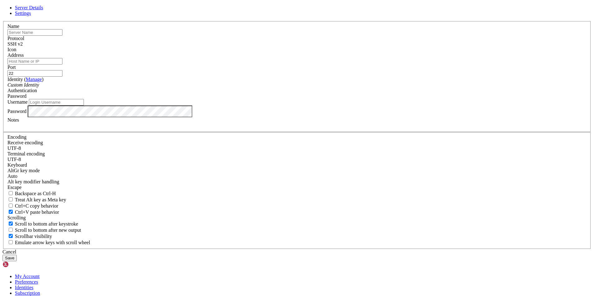 This screenshot has width=594, height=296. What do you see at coordinates (16, 55) in the screenshot?
I see `label: Address` at bounding box center [16, 55].